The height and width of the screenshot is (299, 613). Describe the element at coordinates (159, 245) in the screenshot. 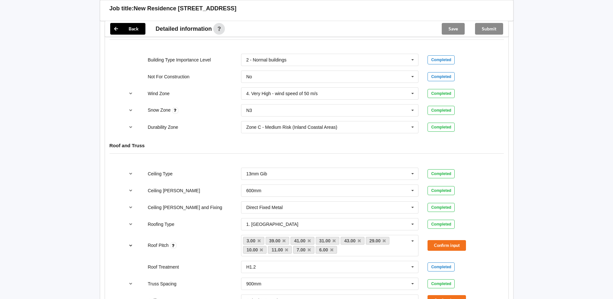

I see `label: Roof Pitch` at that location.